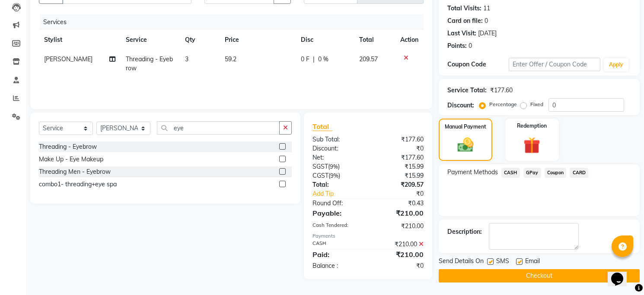 This screenshot has width=644, height=295. What do you see at coordinates (579, 172) in the screenshot?
I see `span: CARD` at bounding box center [579, 172].